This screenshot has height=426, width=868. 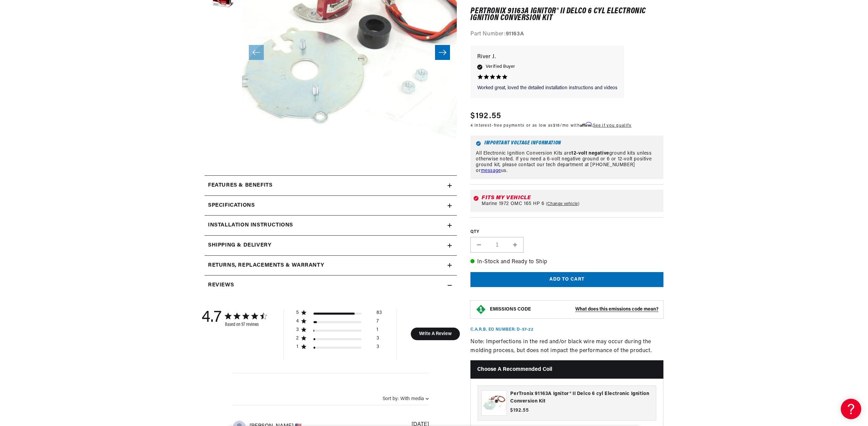 I want to click on span: Affirm, so click(x=586, y=125).